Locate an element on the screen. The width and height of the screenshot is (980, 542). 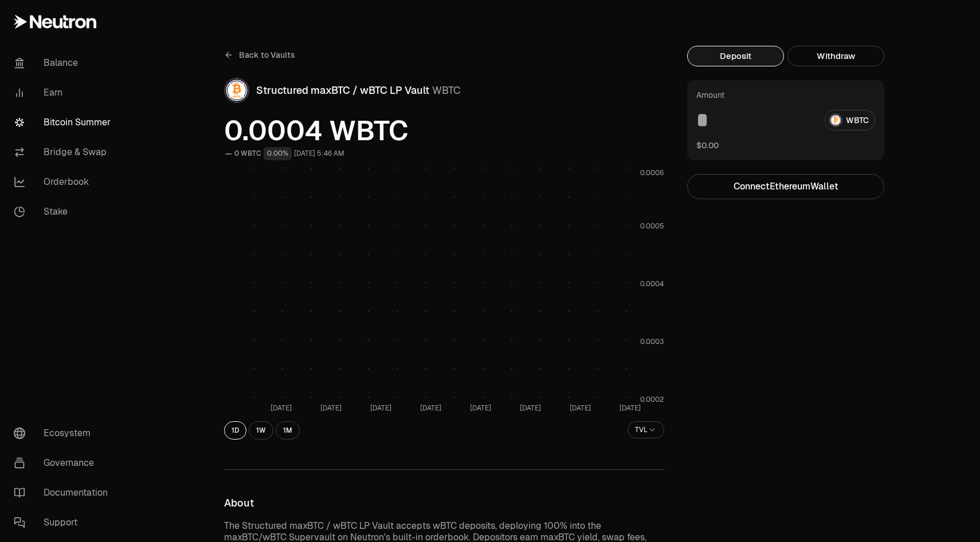
button: Withdraw is located at coordinates (835, 56).